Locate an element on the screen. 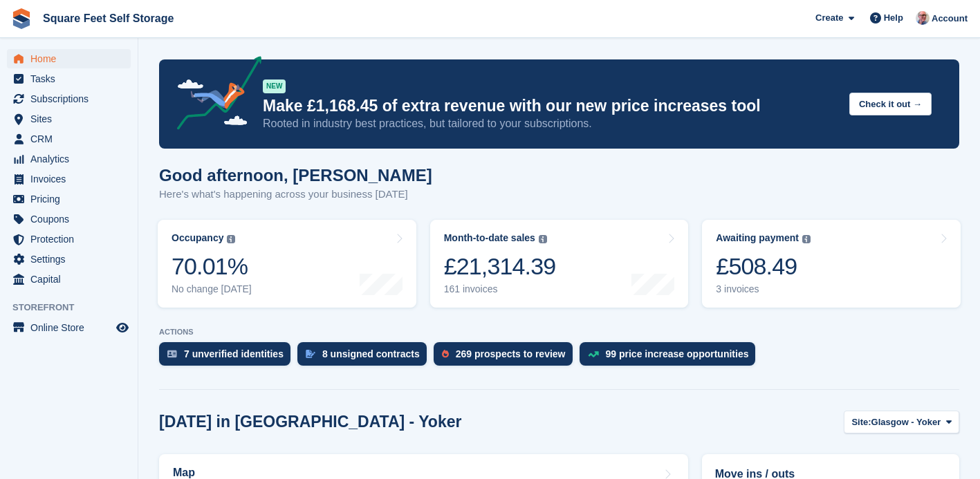  a: 269 prospects to review is located at coordinates (506, 358).